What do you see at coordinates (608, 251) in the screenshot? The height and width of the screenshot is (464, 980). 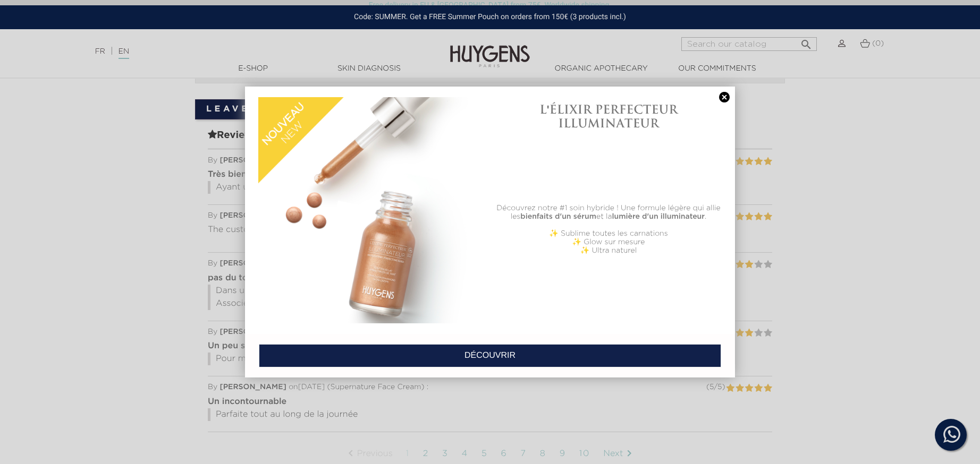 I see `p: ✨ Ultra naturel` at bounding box center [608, 251].